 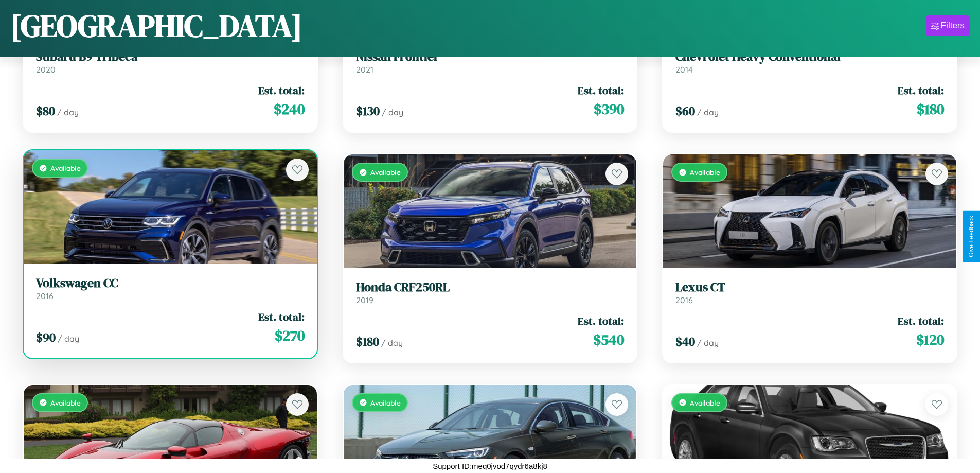 I want to click on span: $ 60, so click(x=685, y=111).